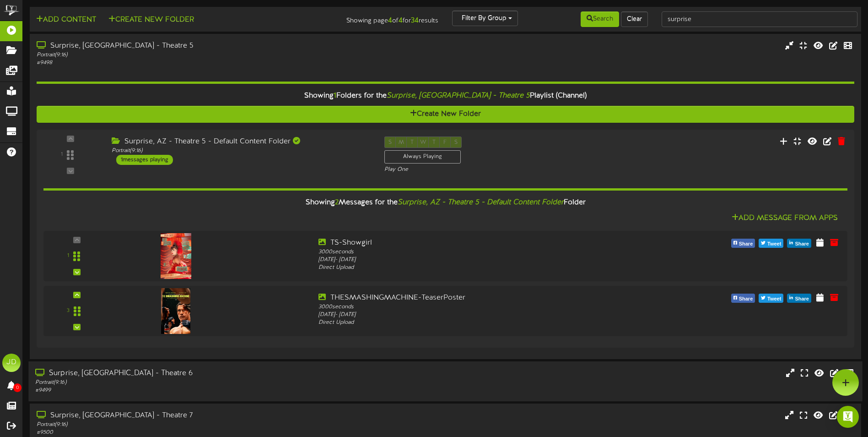 The height and width of the screenshot is (437, 868). Describe the element at coordinates (335, 95) in the screenshot. I see `span: 1` at that location.